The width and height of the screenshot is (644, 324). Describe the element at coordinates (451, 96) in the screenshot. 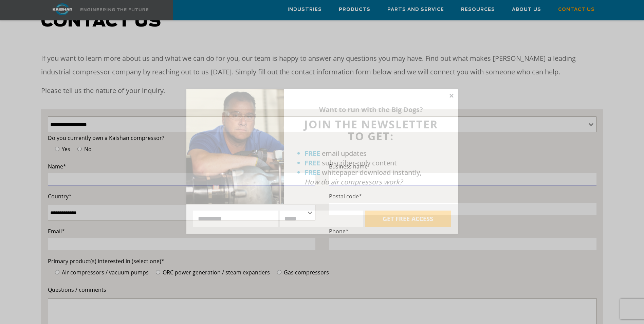

I see `button: Close` at that location.